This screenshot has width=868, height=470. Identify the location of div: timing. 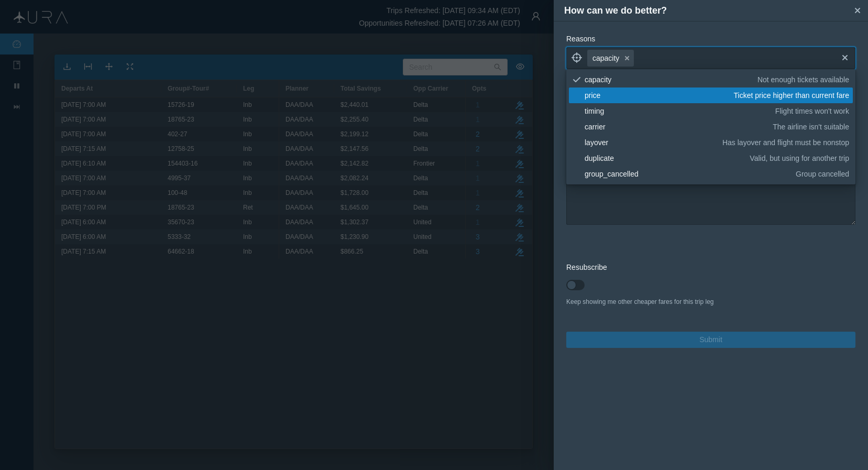
(678, 111).